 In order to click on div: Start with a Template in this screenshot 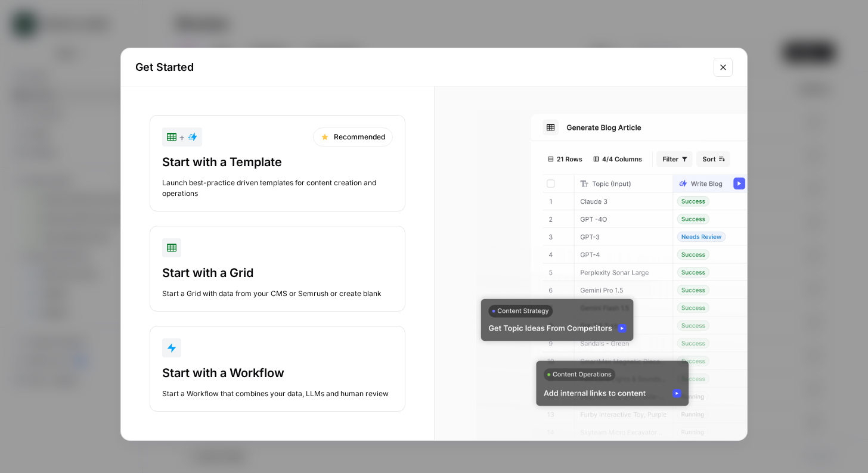, I will do `click(277, 162)`.